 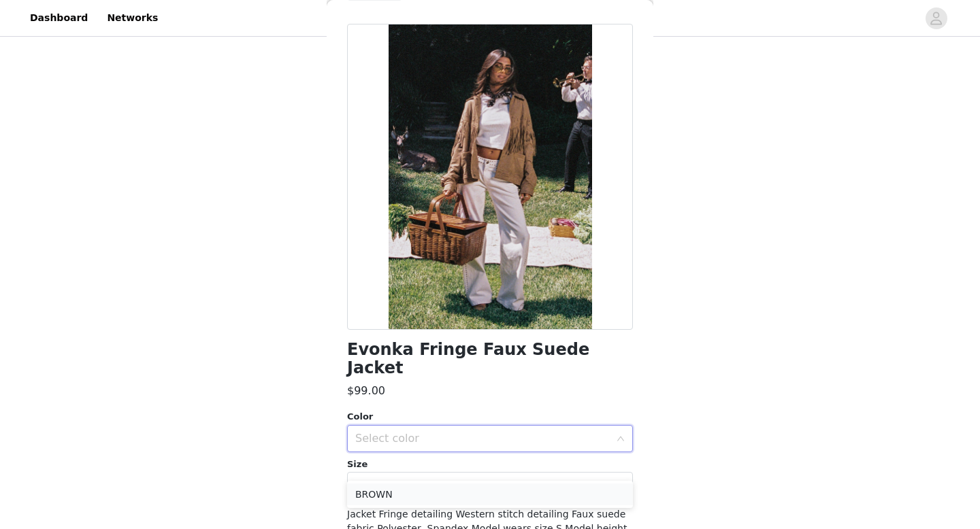 I want to click on div: Color, so click(x=490, y=417).